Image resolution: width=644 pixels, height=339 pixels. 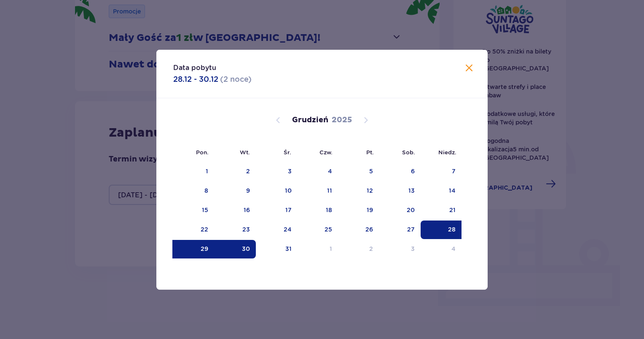 I want to click on td: 15, so click(x=194, y=210).